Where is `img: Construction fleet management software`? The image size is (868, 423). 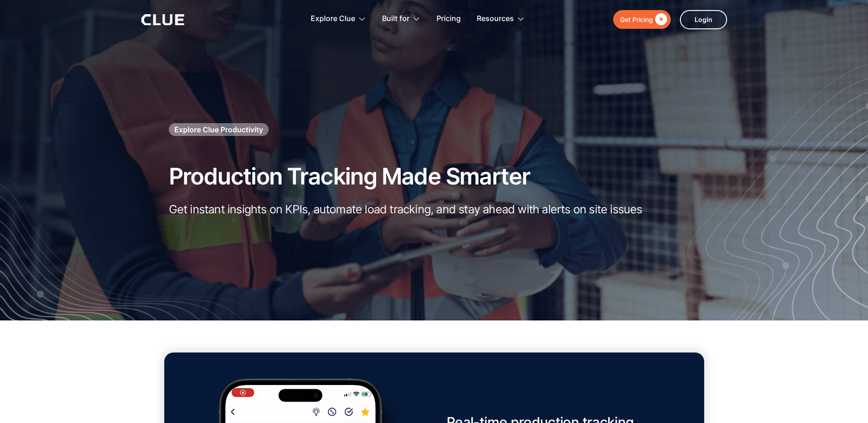 img: Construction fleet management software is located at coordinates (767, 185).